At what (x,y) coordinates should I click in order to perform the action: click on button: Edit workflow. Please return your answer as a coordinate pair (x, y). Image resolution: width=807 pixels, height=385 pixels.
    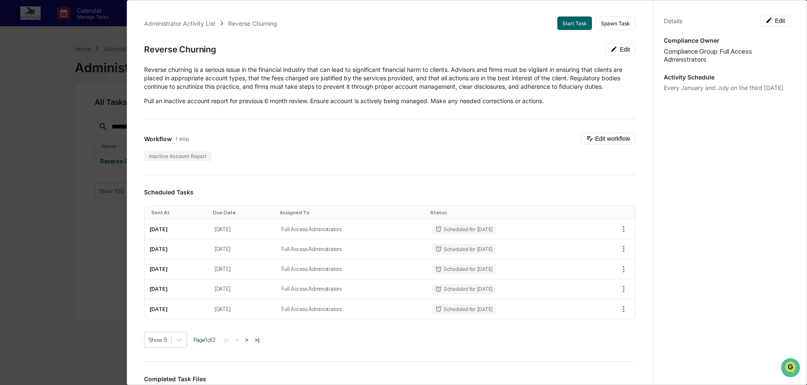
    Looking at the image, I should click on (608, 139).